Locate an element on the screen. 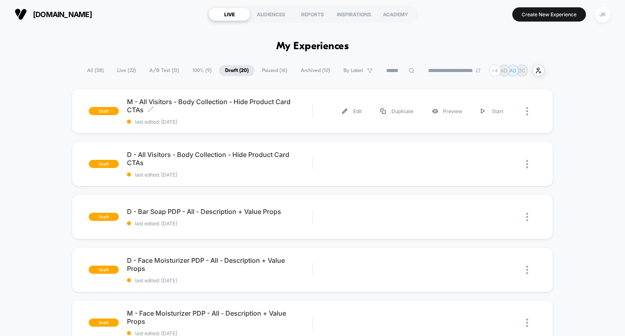 The image size is (625, 336). div: Duplicate is located at coordinates (396, 111).